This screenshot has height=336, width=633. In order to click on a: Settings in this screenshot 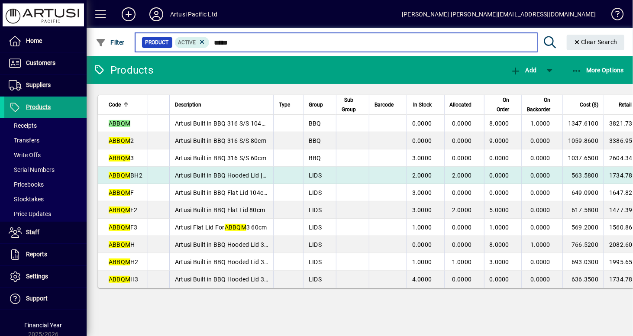, I will do `click(45, 277)`.